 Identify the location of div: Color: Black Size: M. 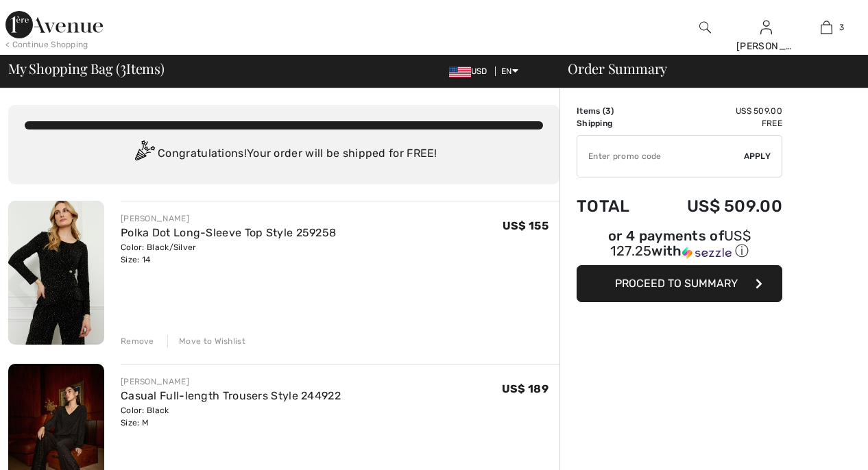
(230, 417).